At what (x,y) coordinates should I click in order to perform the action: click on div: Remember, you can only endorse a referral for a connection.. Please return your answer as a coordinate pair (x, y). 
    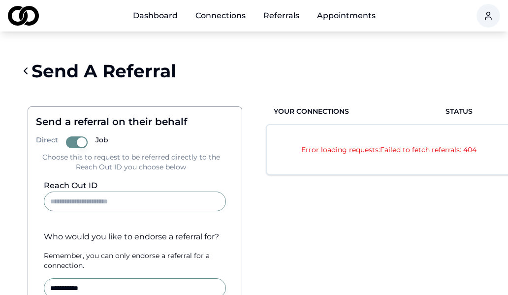
    Looking at the image, I should click on (135, 260).